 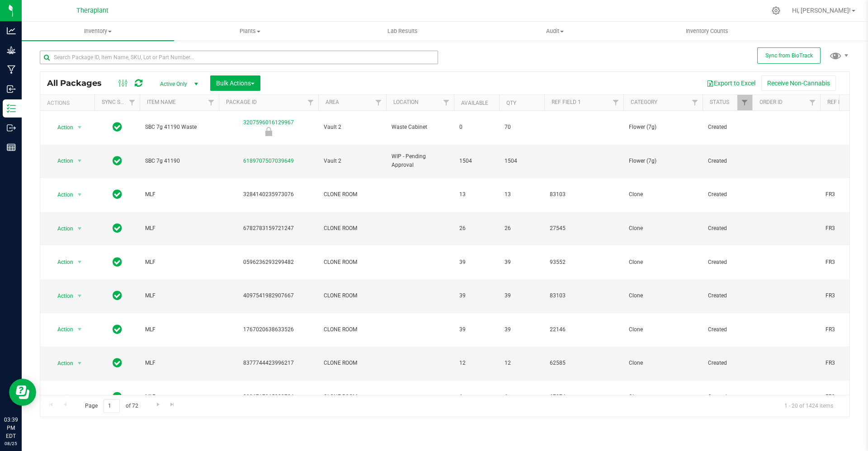 I want to click on span: Lab Results, so click(x=402, y=31).